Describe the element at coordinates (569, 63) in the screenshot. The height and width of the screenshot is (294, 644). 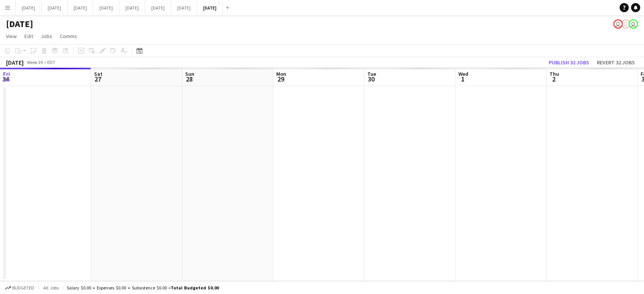
I see `button: Publish 32 jobs` at that location.